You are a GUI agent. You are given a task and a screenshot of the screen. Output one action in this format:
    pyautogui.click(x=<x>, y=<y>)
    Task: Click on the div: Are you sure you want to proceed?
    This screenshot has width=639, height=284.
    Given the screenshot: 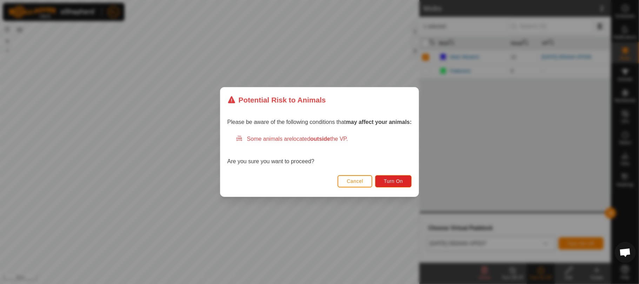 What is the action you would take?
    pyautogui.click(x=320, y=150)
    